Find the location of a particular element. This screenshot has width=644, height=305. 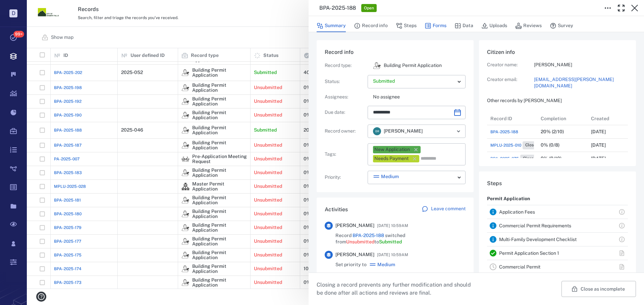

span: Unsubmitted is located at coordinates (360, 242).